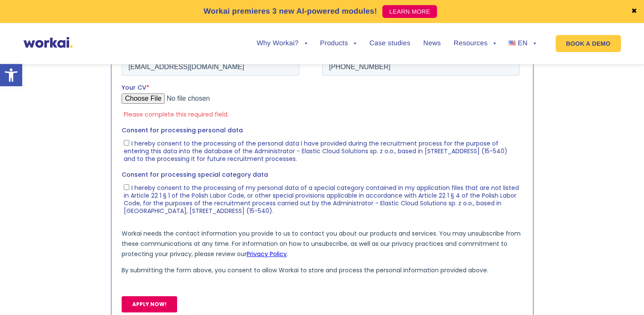 Image resolution: width=644 pixels, height=315 pixels. Describe the element at coordinates (522, 43) in the screenshot. I see `span: EN` at that location.